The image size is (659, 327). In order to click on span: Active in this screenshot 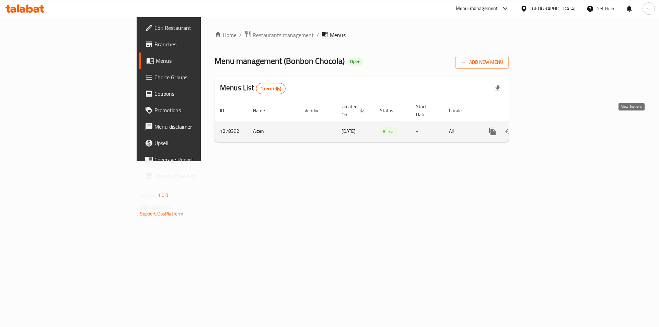, I will do `click(388, 131)`.